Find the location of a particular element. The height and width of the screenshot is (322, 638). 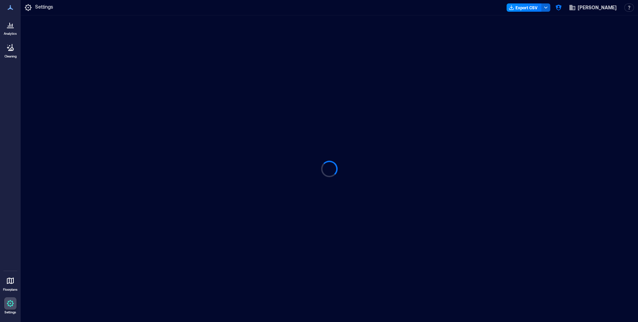

p: Floorplans is located at coordinates (10, 290).